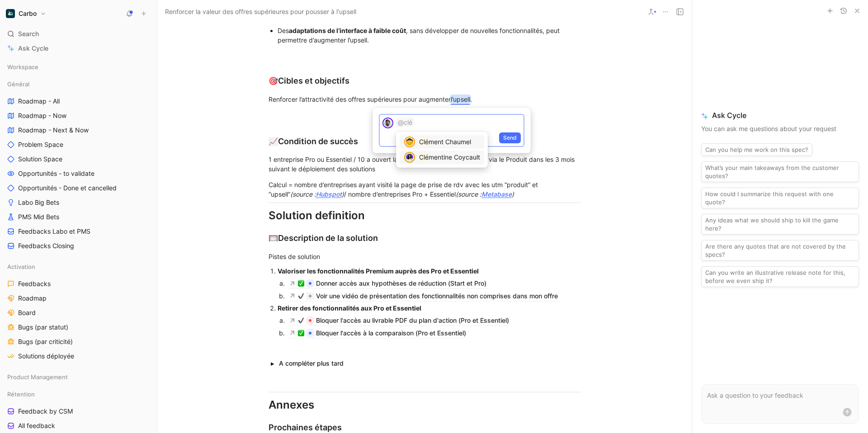 The image size is (868, 433). I want to click on button: Send, so click(510, 138).